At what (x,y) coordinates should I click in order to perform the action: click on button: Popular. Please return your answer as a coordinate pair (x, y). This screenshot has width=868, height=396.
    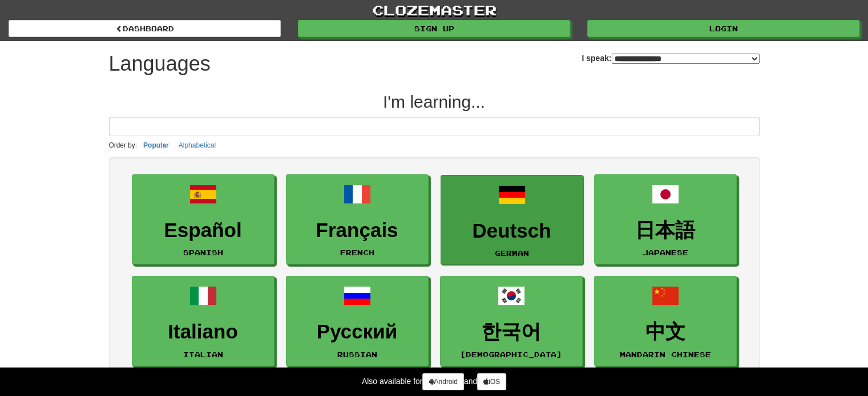
    Looking at the image, I should click on (156, 145).